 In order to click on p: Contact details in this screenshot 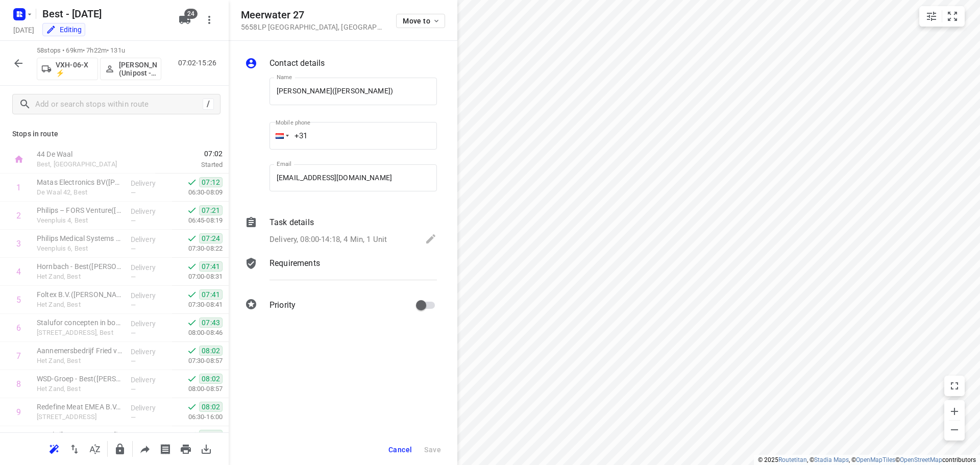, I will do `click(297, 63)`.